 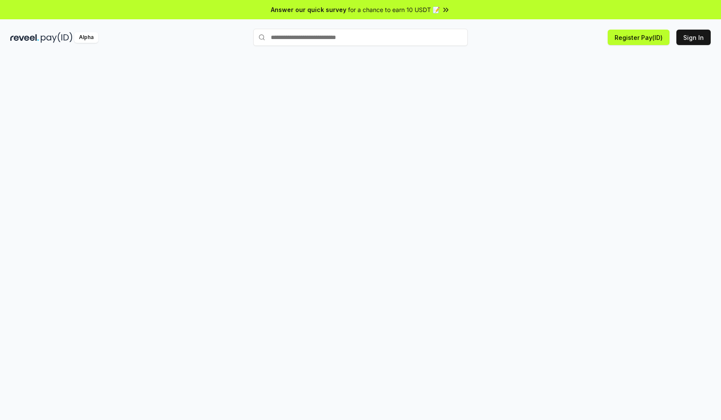 What do you see at coordinates (694, 37) in the screenshot?
I see `button: Sign In` at bounding box center [694, 37].